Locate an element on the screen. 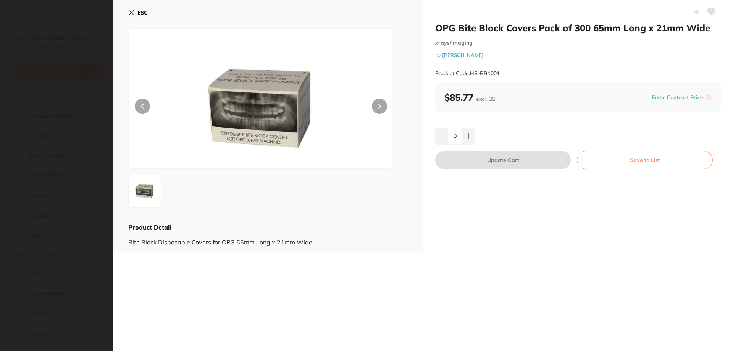 The image size is (733, 351). button: ESC is located at coordinates (138, 13).